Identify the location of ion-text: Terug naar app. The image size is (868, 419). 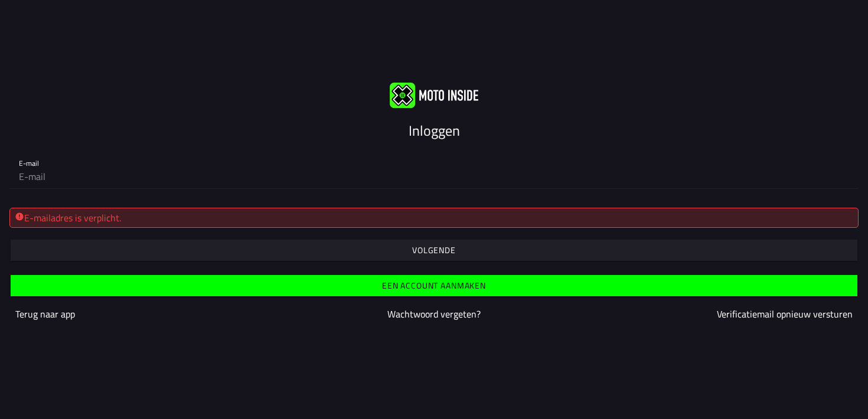
(45, 314).